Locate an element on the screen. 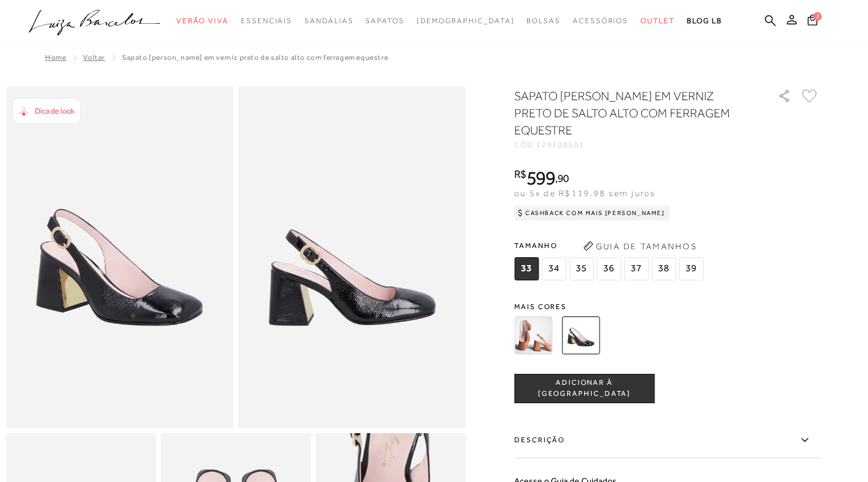 The image size is (868, 482). span: 35 is located at coordinates (581, 268).